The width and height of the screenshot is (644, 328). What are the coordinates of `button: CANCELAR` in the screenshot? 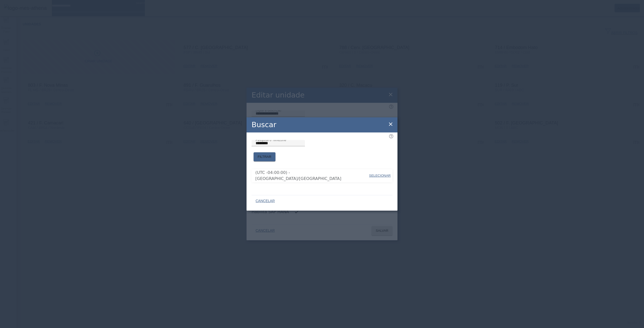 It's located at (265, 201).